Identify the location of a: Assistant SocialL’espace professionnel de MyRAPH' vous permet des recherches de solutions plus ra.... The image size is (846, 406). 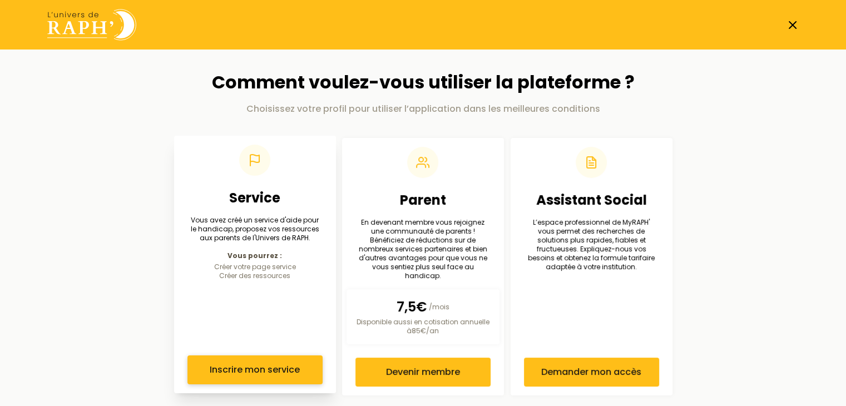
(591, 266).